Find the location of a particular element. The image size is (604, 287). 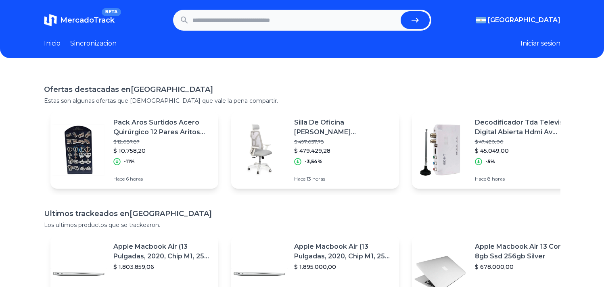

img: Argentina is located at coordinates (481, 20).